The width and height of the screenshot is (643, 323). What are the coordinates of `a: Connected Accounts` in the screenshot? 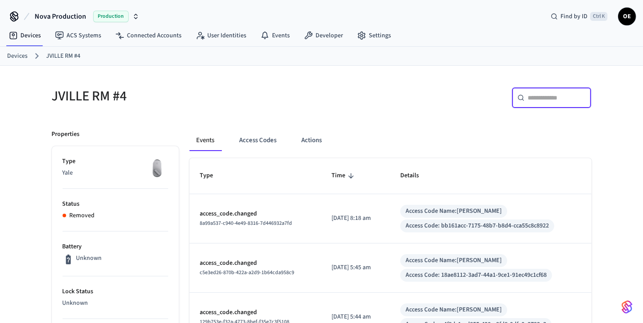 It's located at (148, 35).